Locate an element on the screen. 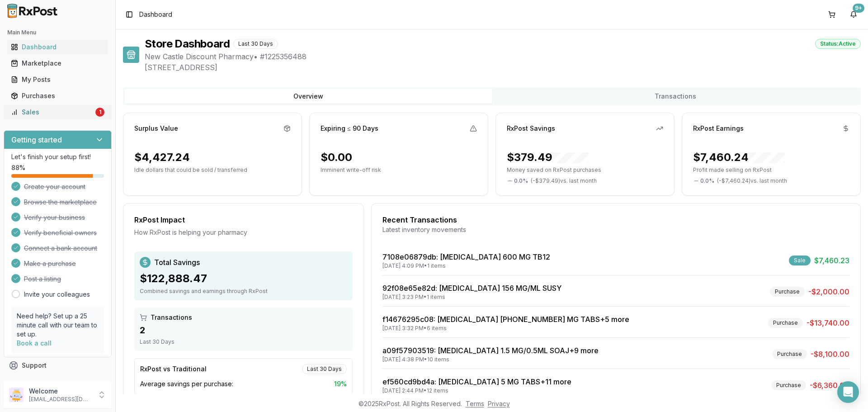 This screenshot has height=412, width=868. span: Transactions is located at coordinates (171, 317).